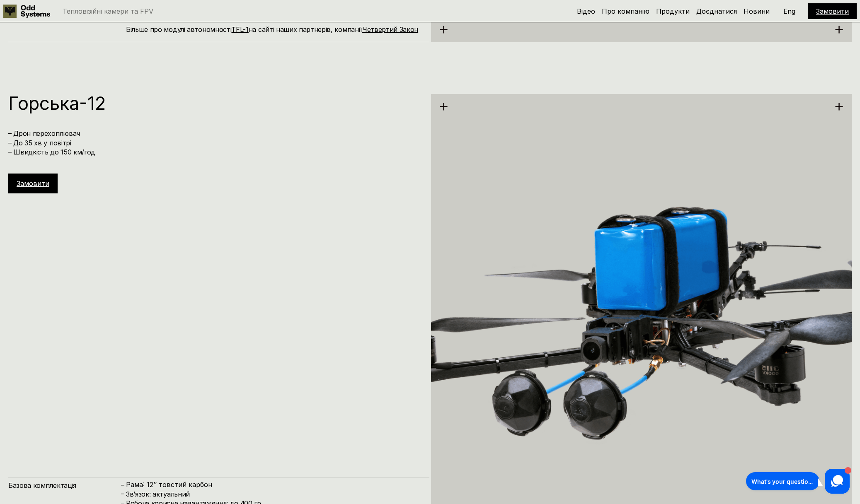 This screenshot has width=860, height=504. What do you see at coordinates (757, 11) in the screenshot?
I see `a: Новини` at bounding box center [757, 11].